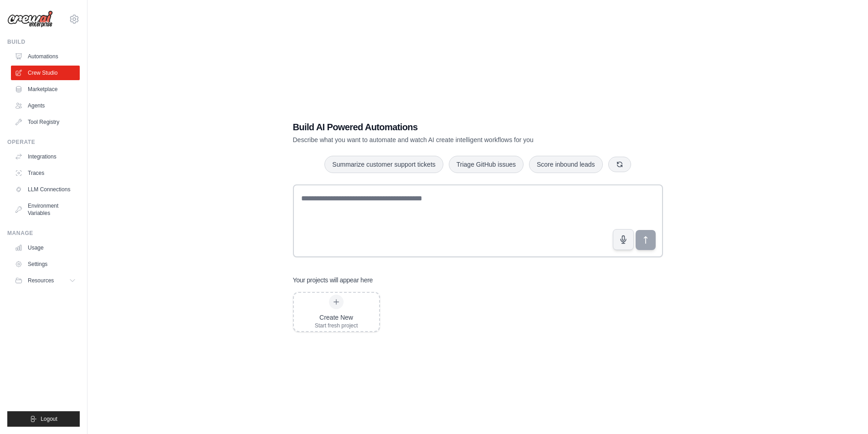 This screenshot has width=868, height=434. I want to click on a: Environment Variables, so click(45, 210).